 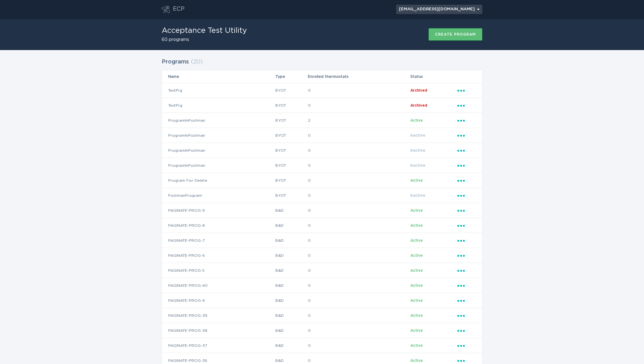 I want to click on tr: Table Headers, so click(x=322, y=76).